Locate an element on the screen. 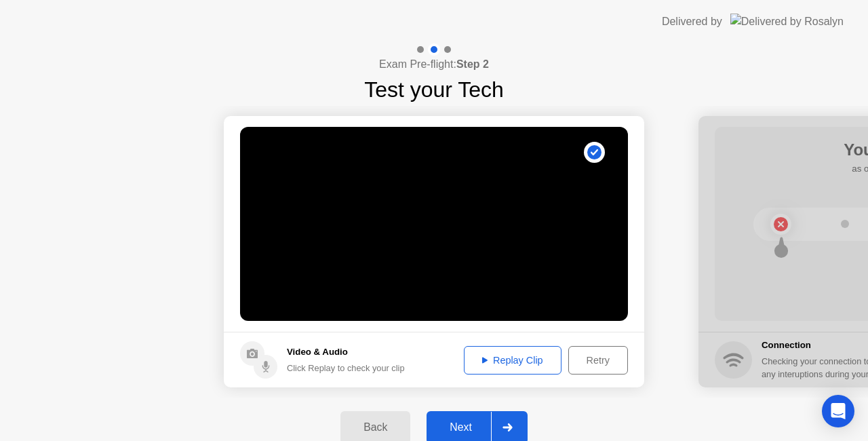 Image resolution: width=868 pixels, height=441 pixels. h4: Exam Pre-flight: is located at coordinates (434, 65).